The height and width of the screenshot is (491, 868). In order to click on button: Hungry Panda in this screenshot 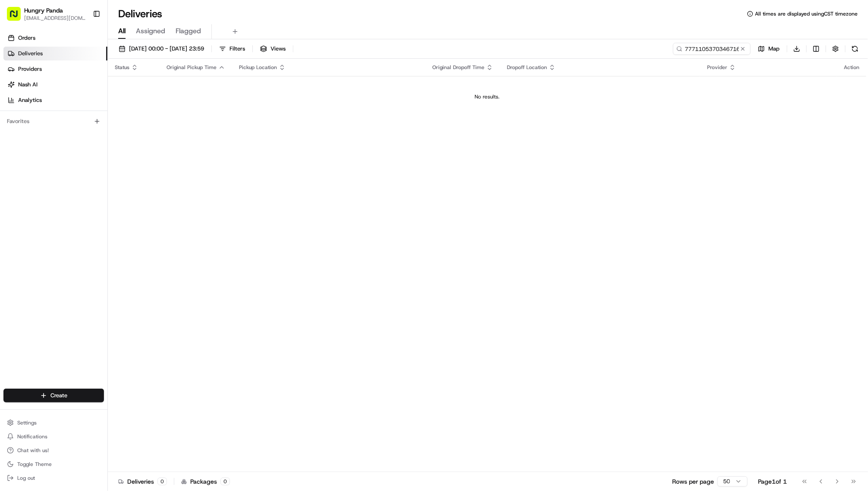, I will do `click(44, 11)`.